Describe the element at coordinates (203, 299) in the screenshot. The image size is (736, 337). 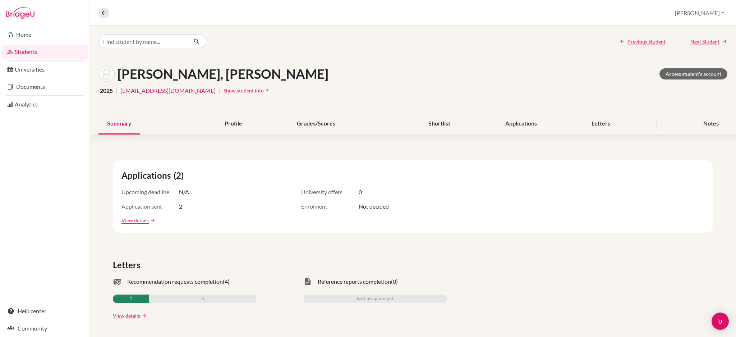
I see `span: 3` at that location.